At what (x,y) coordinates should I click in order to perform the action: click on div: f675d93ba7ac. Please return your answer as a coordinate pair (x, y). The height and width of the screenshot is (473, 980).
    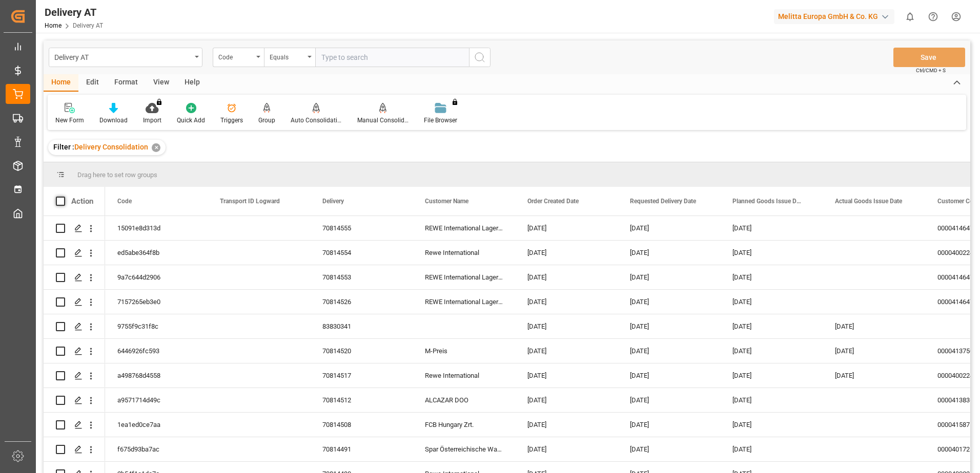
    Looking at the image, I should click on (157, 449).